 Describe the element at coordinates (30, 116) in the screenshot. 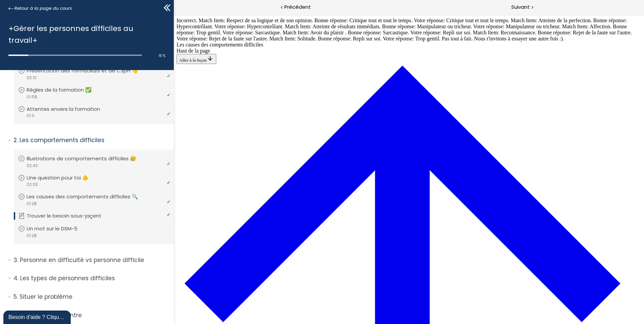

I see `span: 01:11` at that location.